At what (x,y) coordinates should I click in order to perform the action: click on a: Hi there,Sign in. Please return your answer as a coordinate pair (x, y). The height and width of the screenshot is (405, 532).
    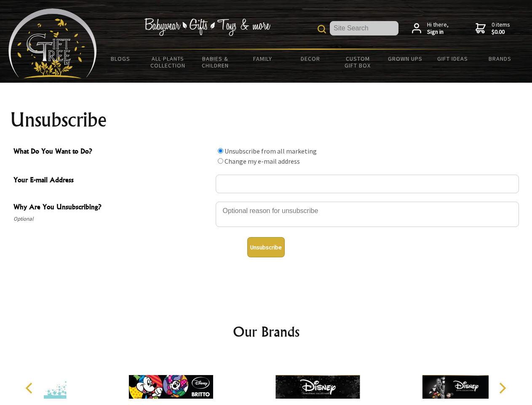
    Looking at the image, I should click on (431, 28).